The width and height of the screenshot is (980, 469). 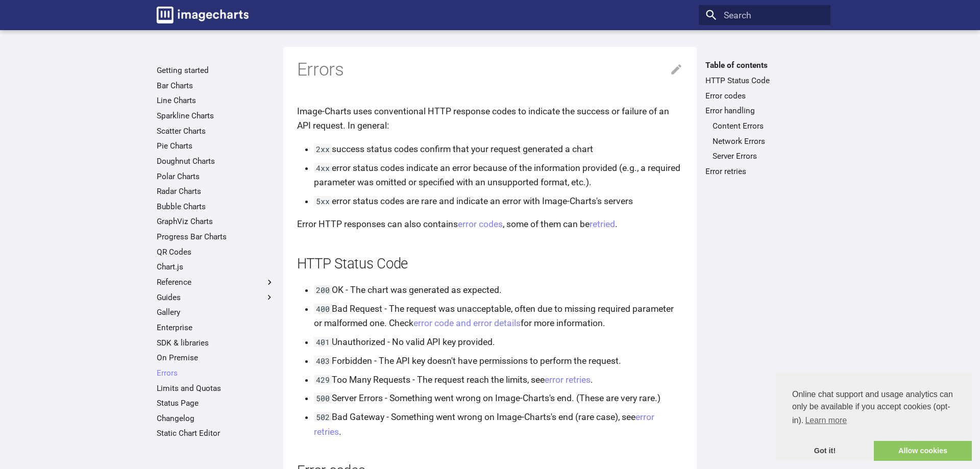 What do you see at coordinates (499, 398) in the screenshot?
I see `li: Server Errors - Something went wrong on Image-Charts's end. (These are very rare.)` at bounding box center [499, 398].